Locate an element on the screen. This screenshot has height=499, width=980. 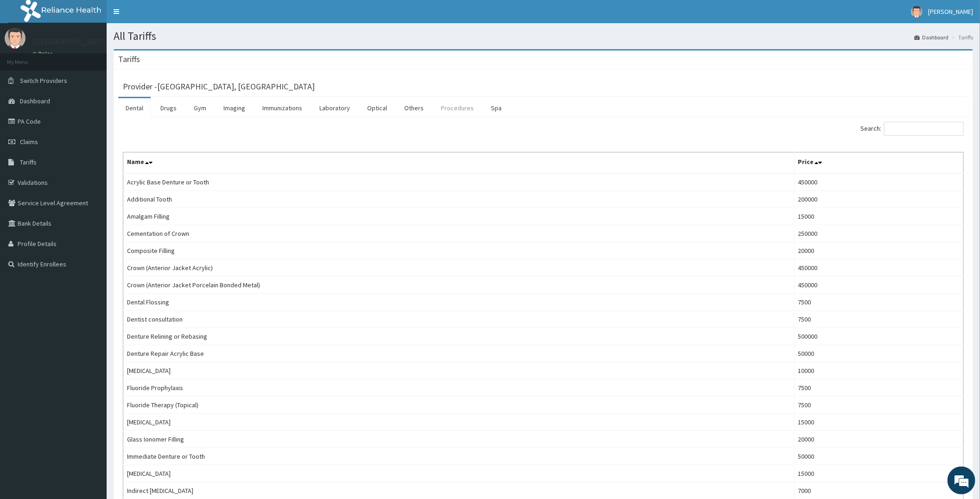
a: Dental is located at coordinates (134, 108).